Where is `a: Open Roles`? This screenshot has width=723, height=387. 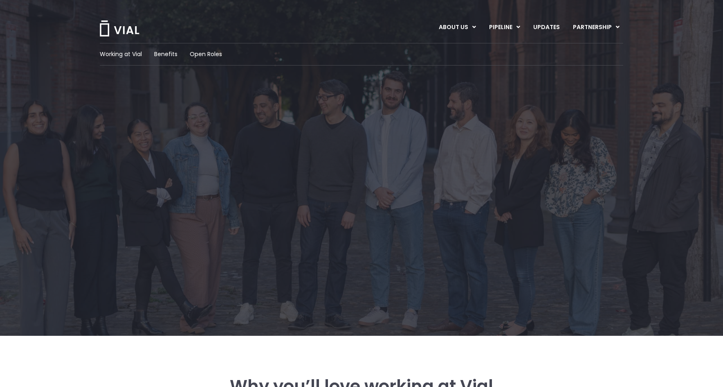
a: Open Roles is located at coordinates (206, 54).